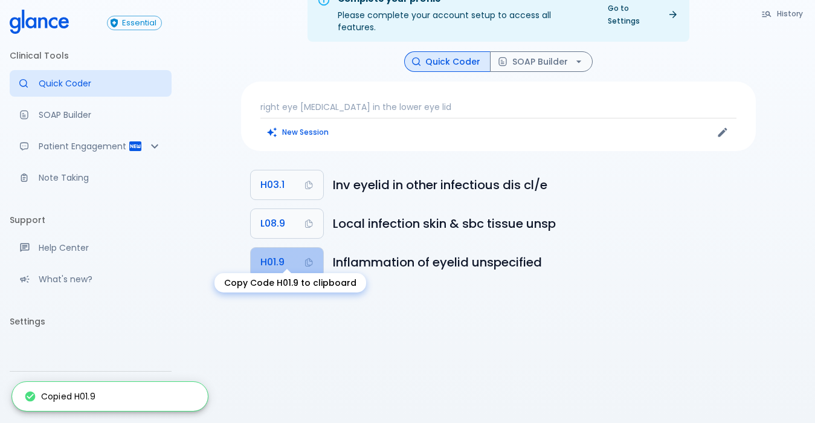 The height and width of the screenshot is (423, 815). What do you see at coordinates (100, 115) in the screenshot?
I see `p: SOAP Builder` at bounding box center [100, 115].